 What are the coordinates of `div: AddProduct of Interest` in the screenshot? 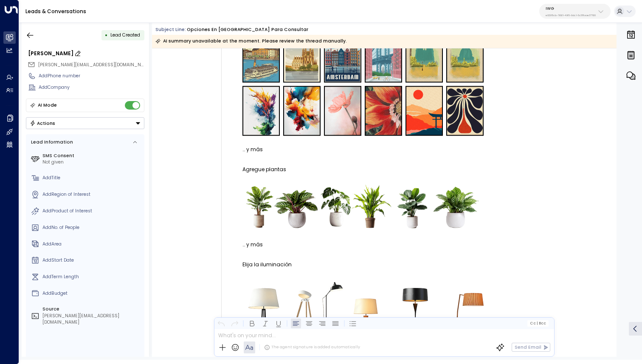 It's located at (92, 211).